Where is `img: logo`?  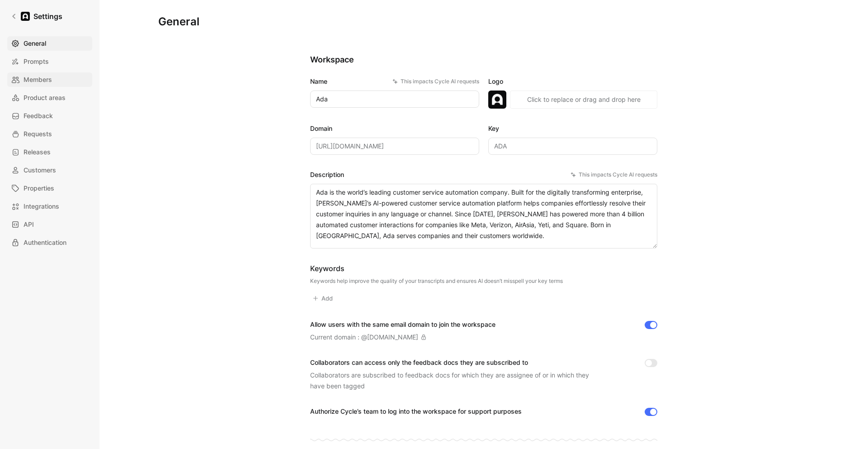
img: logo is located at coordinates (497, 100).